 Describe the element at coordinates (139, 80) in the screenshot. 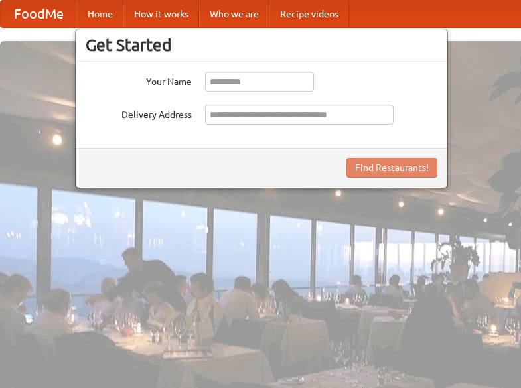

I see `label: Your Name` at that location.